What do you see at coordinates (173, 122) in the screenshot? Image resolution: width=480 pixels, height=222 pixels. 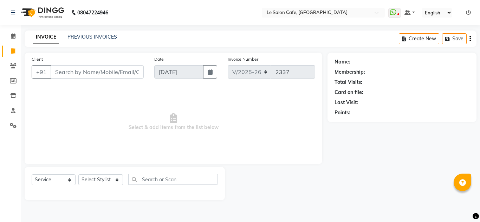 I see `span: Select & add items from the list below` at bounding box center [173, 122].